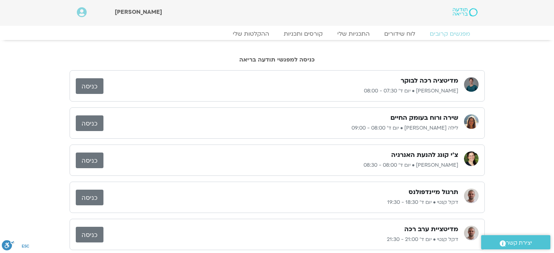 The height and width of the screenshot is (253, 554). What do you see at coordinates (516, 242) in the screenshot?
I see `a: יצירת קשר` at bounding box center [516, 242].